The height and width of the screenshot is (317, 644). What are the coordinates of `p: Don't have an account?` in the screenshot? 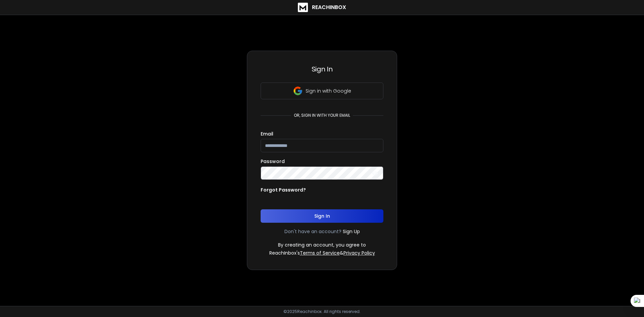 It's located at (313, 231).